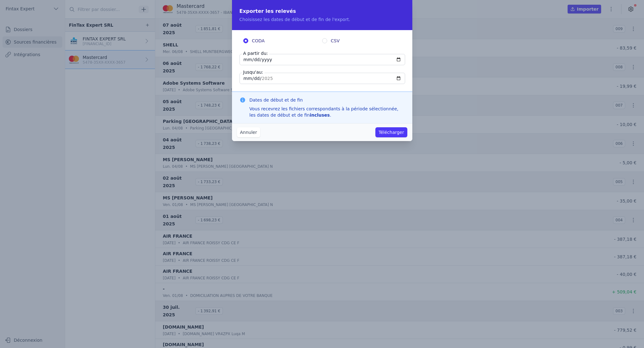 The width and height of the screenshot is (644, 348). Describe the element at coordinates (283, 41) in the screenshot. I see `label: CODA` at that location.